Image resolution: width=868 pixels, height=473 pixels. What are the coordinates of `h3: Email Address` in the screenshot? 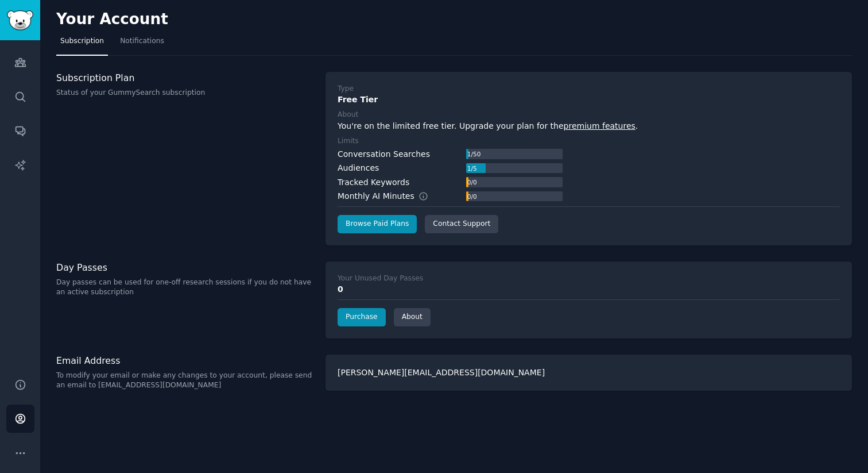 It's located at (185, 360).